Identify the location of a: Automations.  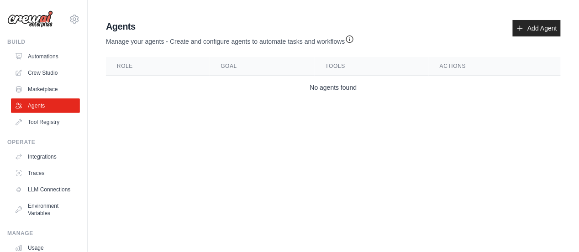
(45, 57).